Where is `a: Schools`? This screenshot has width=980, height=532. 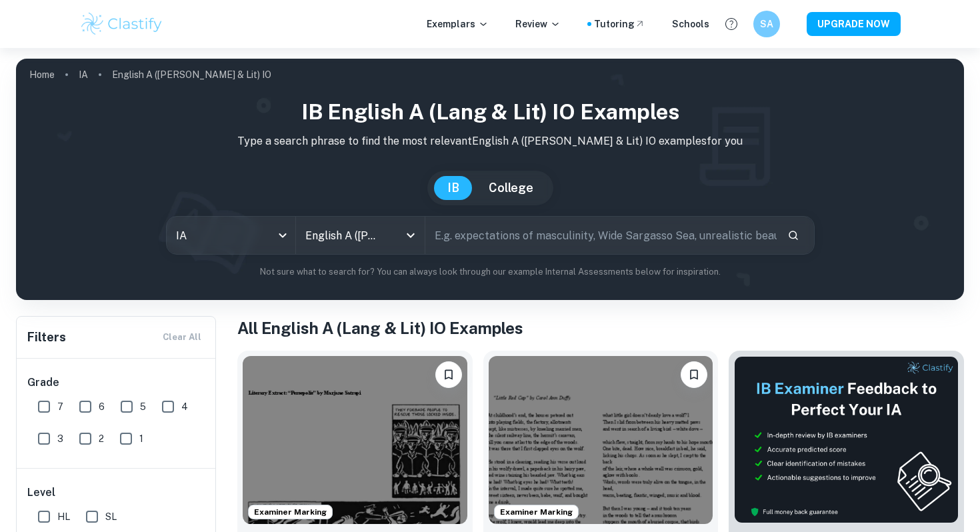 a: Schools is located at coordinates (691, 24).